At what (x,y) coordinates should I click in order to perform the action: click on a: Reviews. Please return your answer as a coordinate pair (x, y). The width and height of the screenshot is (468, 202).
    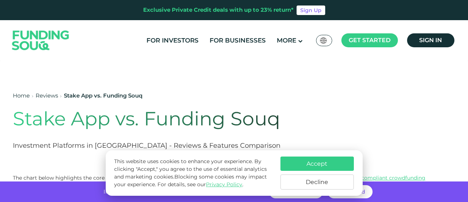
    Looking at the image, I should click on (47, 95).